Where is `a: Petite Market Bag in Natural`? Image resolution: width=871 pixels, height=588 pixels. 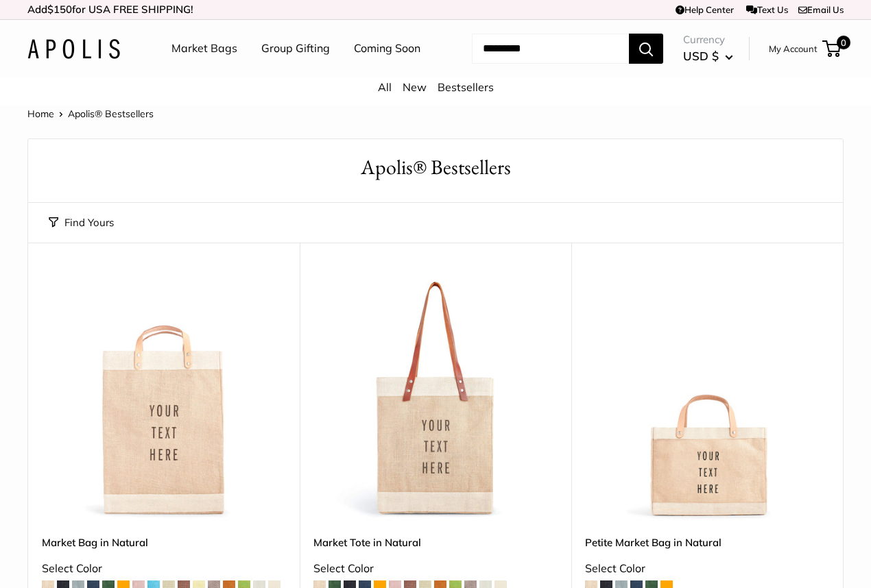
a: Petite Market Bag in Natural is located at coordinates (707, 542).